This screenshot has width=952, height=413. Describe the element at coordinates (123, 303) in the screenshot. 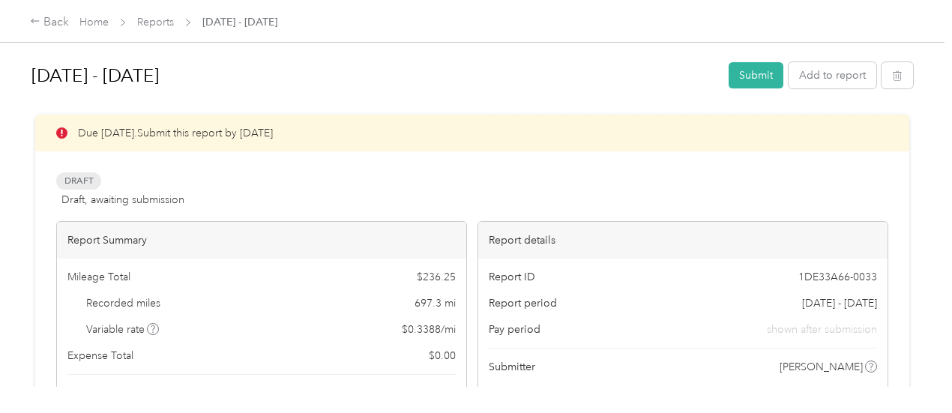

I see `span: Recorded miles` at that location.